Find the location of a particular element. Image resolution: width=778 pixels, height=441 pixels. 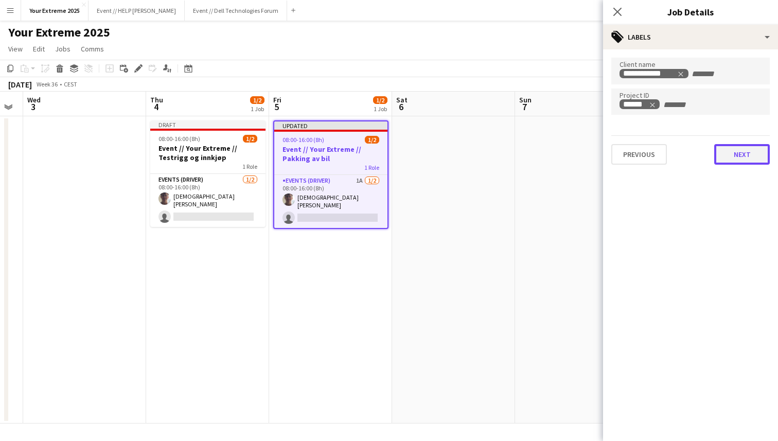

button: Event // Dell Technologies Forum is located at coordinates (236, 10).